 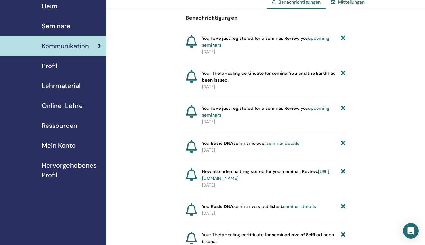 I want to click on span: Mein Konto, so click(x=59, y=145).